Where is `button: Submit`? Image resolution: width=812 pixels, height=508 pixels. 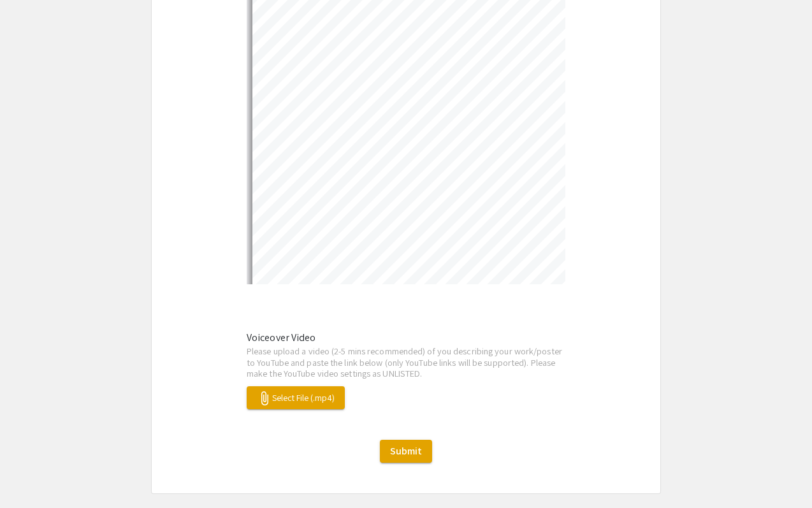 button: Submit is located at coordinates (406, 451).